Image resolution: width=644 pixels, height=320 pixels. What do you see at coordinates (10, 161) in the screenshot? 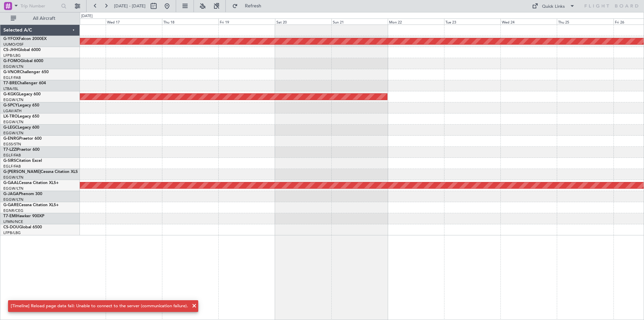
I see `span: G-SIRS` at bounding box center [10, 161].